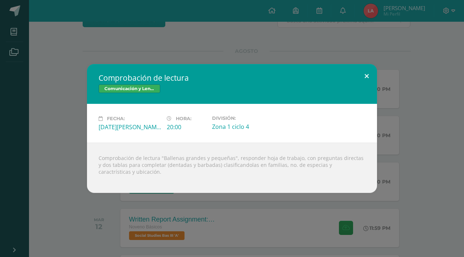  What do you see at coordinates (243, 118) in the screenshot?
I see `label: División:` at bounding box center [243, 118].